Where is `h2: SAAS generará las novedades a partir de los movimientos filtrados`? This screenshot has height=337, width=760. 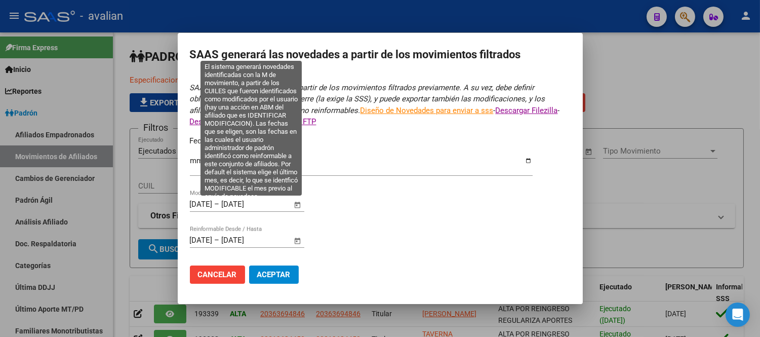
h2: SAAS generará las novedades a partir de los movimientos filtrados is located at coordinates (380, 55).